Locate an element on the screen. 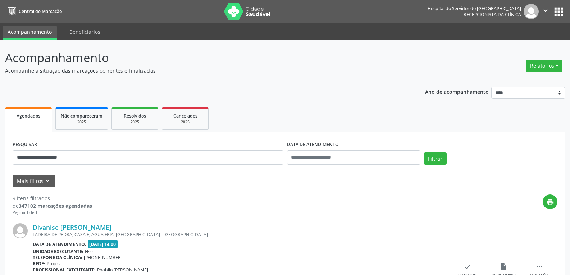 The width and height of the screenshot is (570, 275). button: apps is located at coordinates (558, 12).